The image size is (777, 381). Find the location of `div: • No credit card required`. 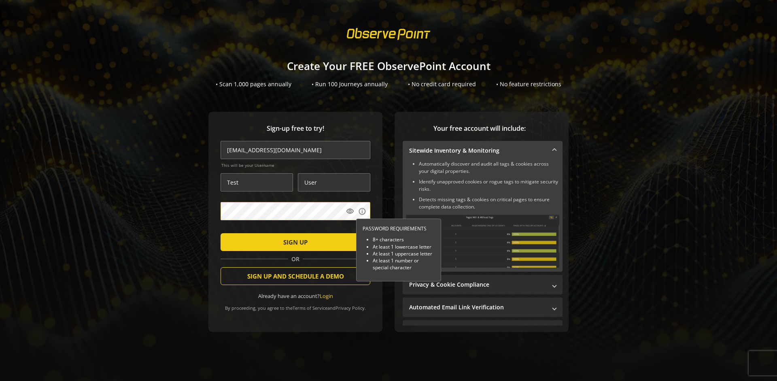

div: • No credit card required is located at coordinates (442, 84).